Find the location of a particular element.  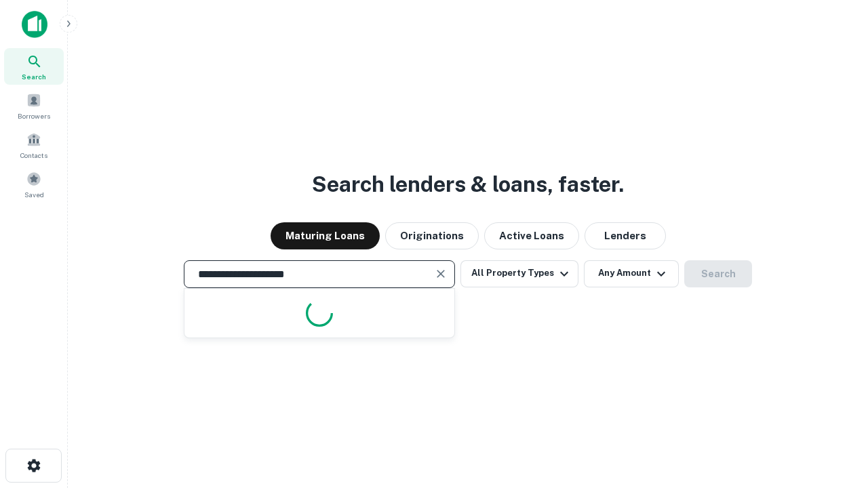

button: Any Amount is located at coordinates (631, 274).